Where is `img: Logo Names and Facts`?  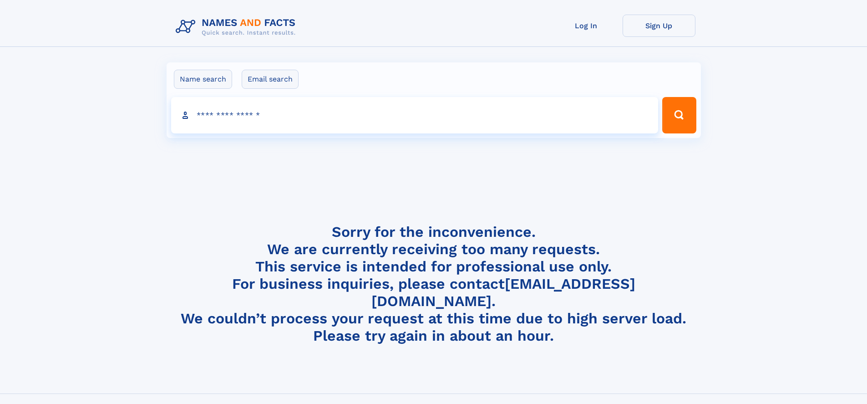 img: Logo Names and Facts is located at coordinates (238, 27).